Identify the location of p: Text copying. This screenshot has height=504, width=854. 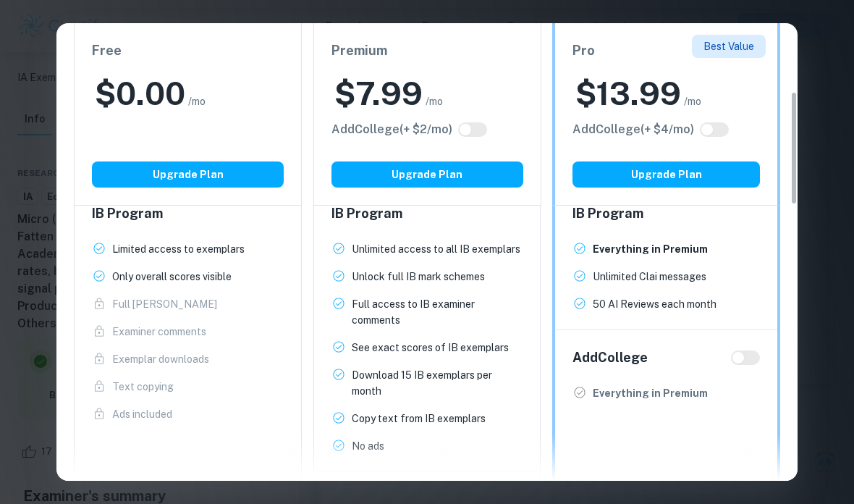
(142, 386).